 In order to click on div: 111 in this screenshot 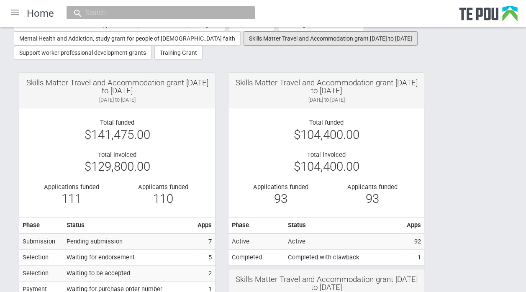, I will do `click(71, 199)`.